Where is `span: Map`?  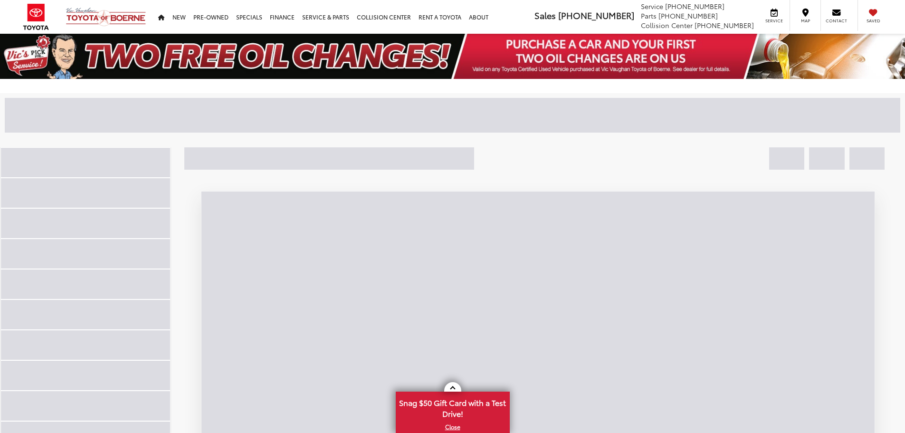 span: Map is located at coordinates (805, 20).